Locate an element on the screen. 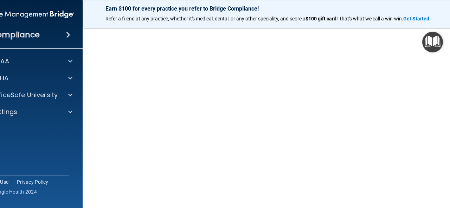 Image resolution: width=450 pixels, height=208 pixels. button: Open Resource Center is located at coordinates (432, 42).